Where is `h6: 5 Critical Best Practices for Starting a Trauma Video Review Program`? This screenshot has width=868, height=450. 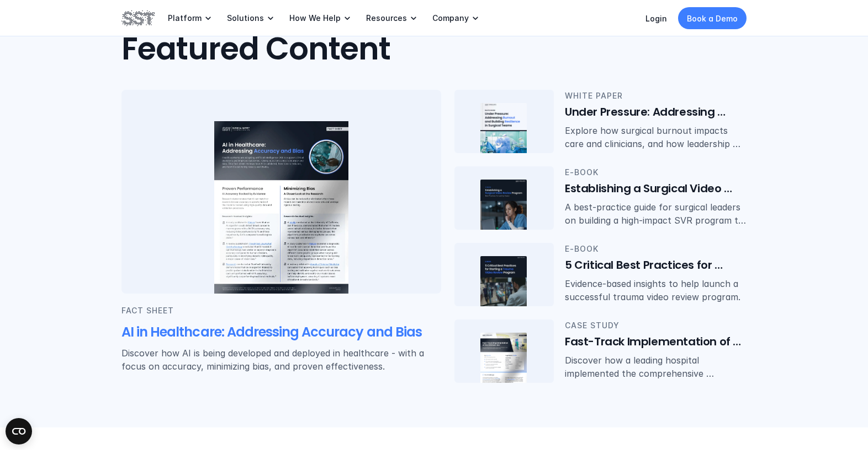
h6: 5 Critical Best Practices for Starting a Trauma Video Review Program is located at coordinates (655, 265).